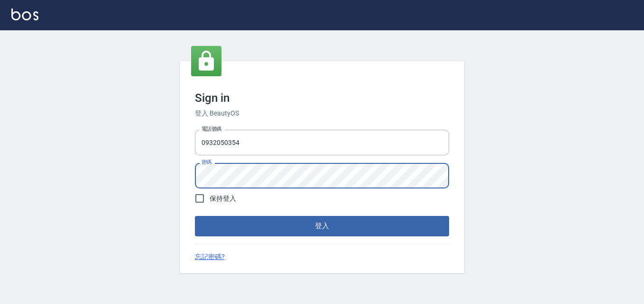  What do you see at coordinates (25, 14) in the screenshot?
I see `img: Logo` at bounding box center [25, 14].